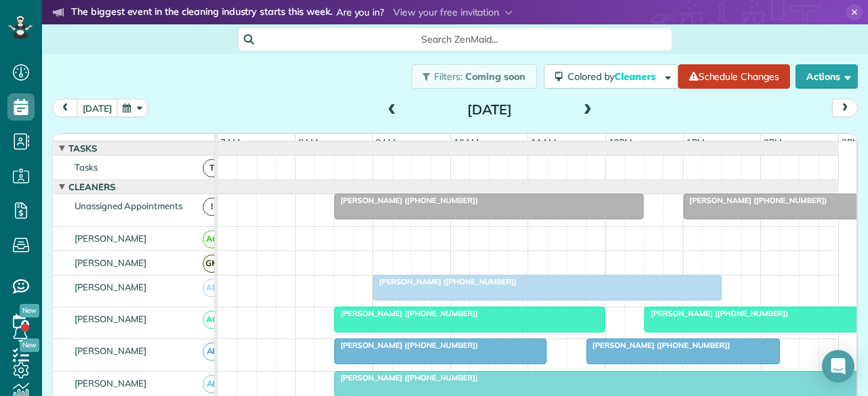 This screenshot has height=396, width=868. Describe the element at coordinates (128, 206) in the screenshot. I see `span: Unassigned Appointments` at that location.